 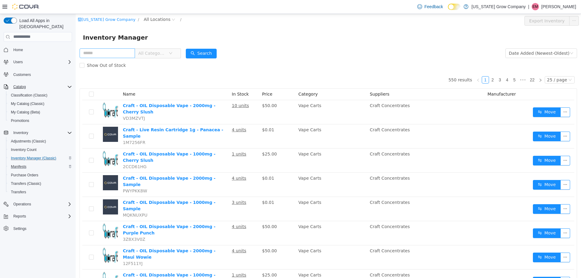 What do you see at coordinates (431, 66) in the screenshot?
I see `li: 4` at bounding box center [431, 66].